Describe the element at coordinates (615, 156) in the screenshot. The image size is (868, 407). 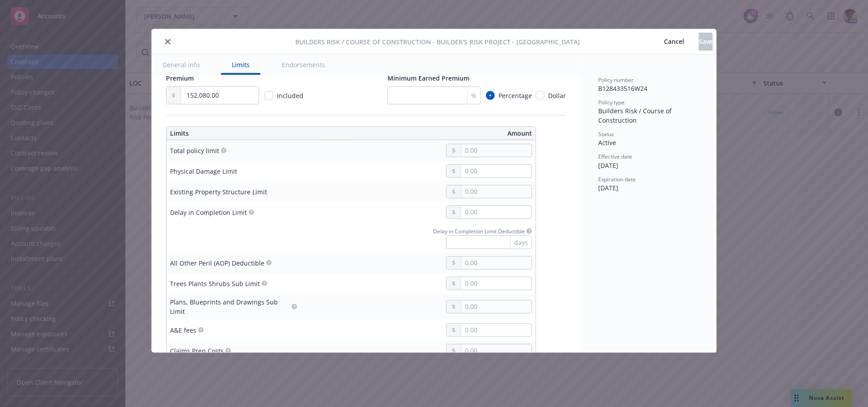
I see `span: Effective date` at that location.